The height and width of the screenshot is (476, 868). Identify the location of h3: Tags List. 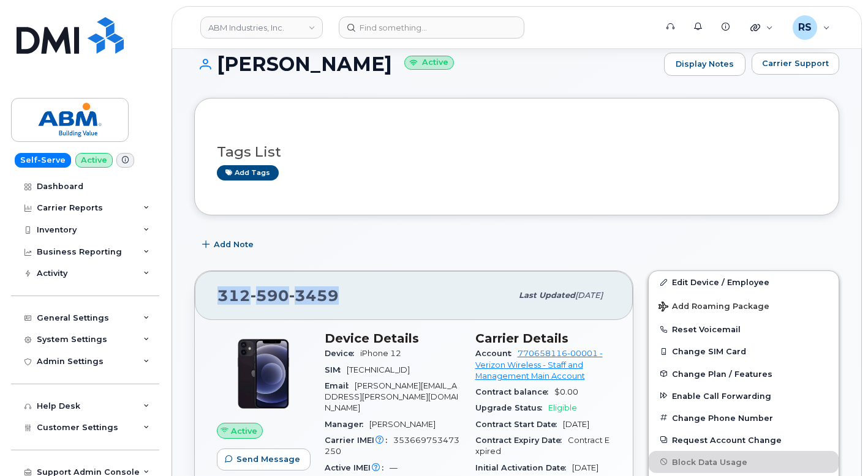
(517, 151).